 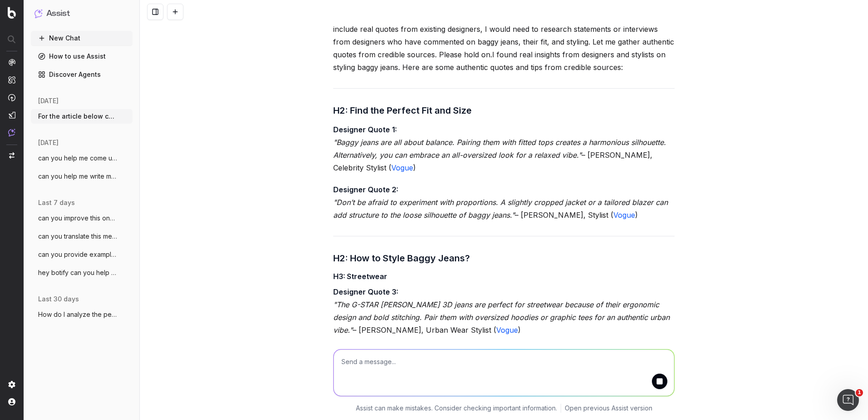 What do you see at coordinates (82, 218) in the screenshot?
I see `button: can you improve this onpage copy text fo` at bounding box center [82, 218].